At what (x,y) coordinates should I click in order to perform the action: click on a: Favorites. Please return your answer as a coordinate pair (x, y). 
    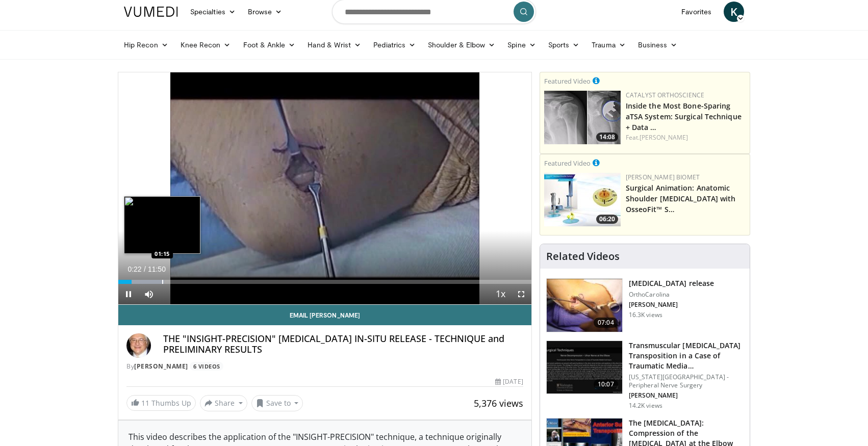
    Looking at the image, I should click on (696, 12).